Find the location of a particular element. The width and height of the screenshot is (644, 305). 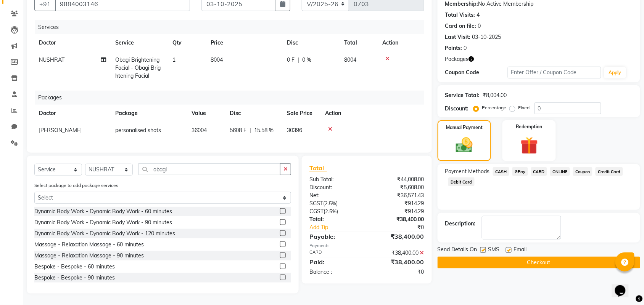

div: Total: is located at coordinates (336, 220).